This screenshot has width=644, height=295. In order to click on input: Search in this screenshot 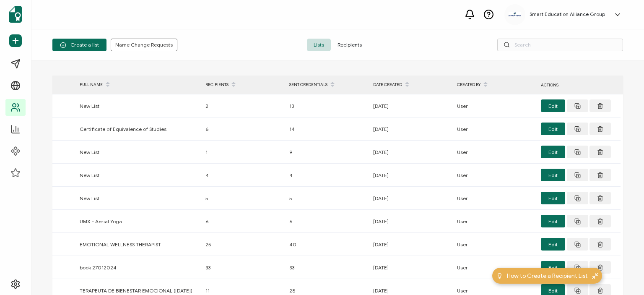, I will do `click(560, 45)`.